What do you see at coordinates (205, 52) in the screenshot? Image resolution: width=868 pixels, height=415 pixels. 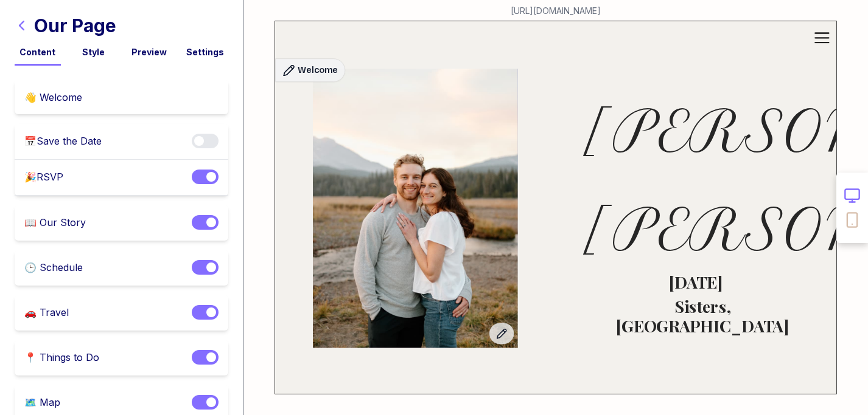 I see `div: Settings` at bounding box center [205, 52].